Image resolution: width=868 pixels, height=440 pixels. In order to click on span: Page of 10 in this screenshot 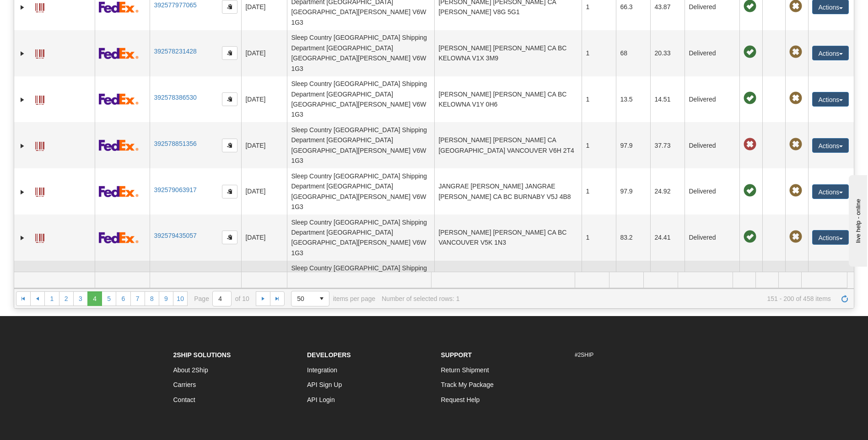, I will do `click(221, 299)`.